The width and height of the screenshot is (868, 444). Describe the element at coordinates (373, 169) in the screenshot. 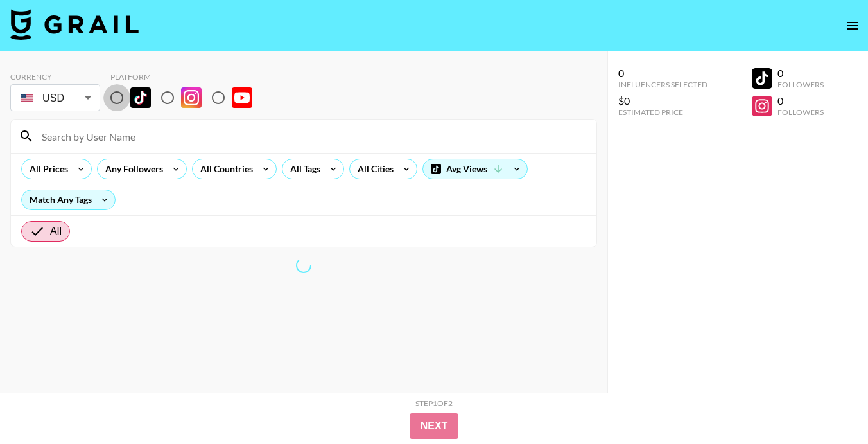

I see `div: All Cities` at that location.